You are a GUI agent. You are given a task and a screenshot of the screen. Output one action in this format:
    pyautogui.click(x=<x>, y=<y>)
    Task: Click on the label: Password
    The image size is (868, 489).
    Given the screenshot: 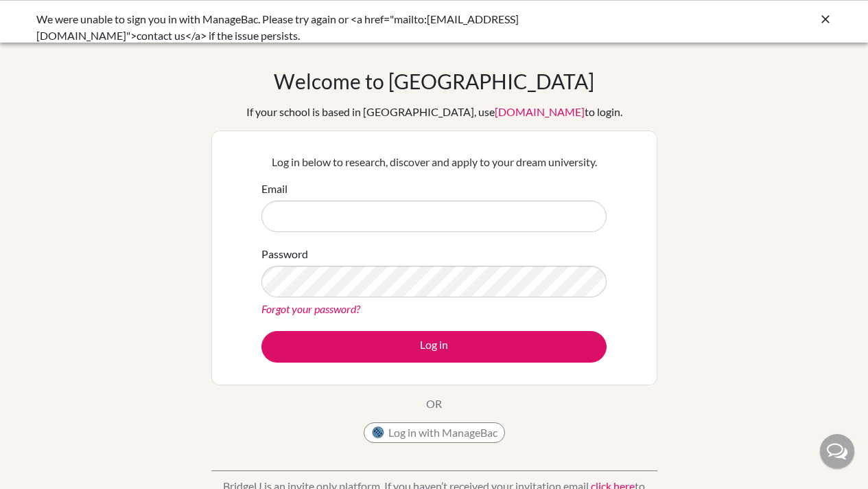 What is the action you would take?
    pyautogui.click(x=285, y=254)
    